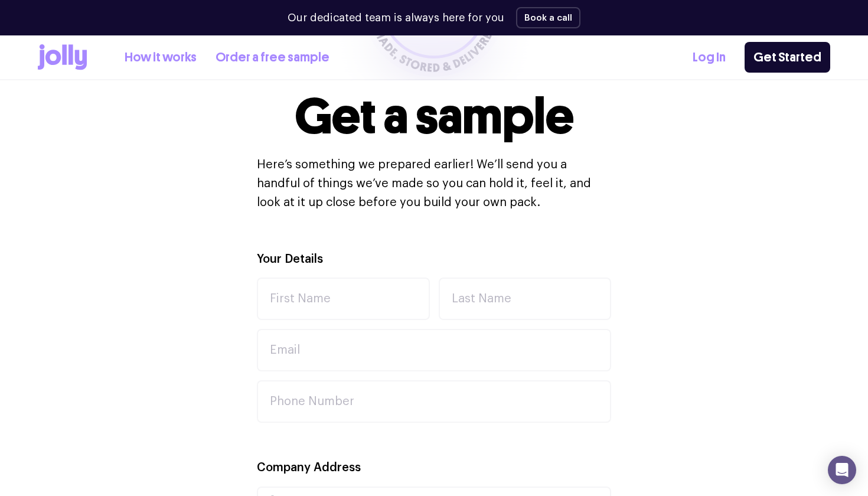 Image resolution: width=868 pixels, height=496 pixels. Describe the element at coordinates (434, 117) in the screenshot. I see `h1: Get a sample` at that location.